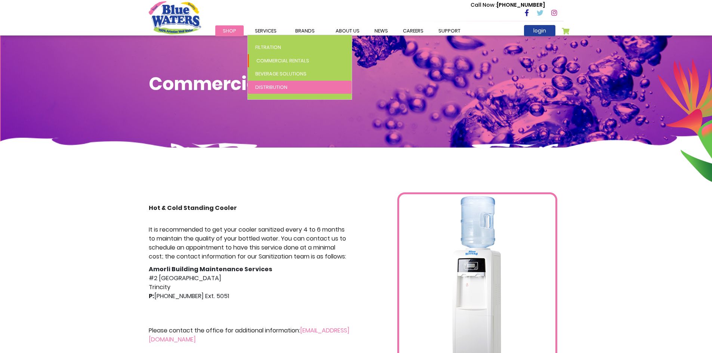 The image size is (712, 353). Describe the element at coordinates (250, 243) in the screenshot. I see `p: It is recommended to get your cooler sanitized every 4 to 6 months to maintain the quality of you...` at that location.